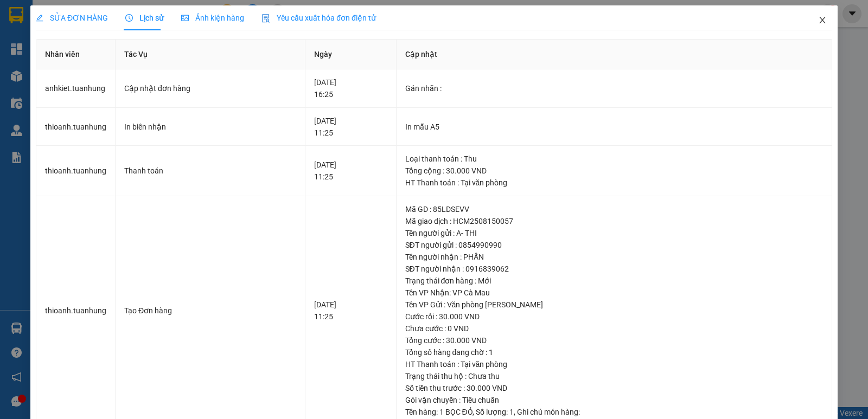 The image size is (868, 419). Describe the element at coordinates (614, 257) in the screenshot. I see `div: Tên người nhận : PHẤN` at that location.